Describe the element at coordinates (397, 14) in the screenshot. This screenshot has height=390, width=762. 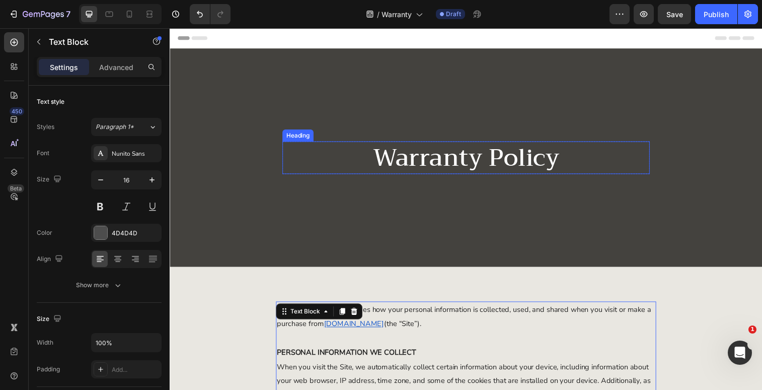
I see `span: Warranty` at that location.